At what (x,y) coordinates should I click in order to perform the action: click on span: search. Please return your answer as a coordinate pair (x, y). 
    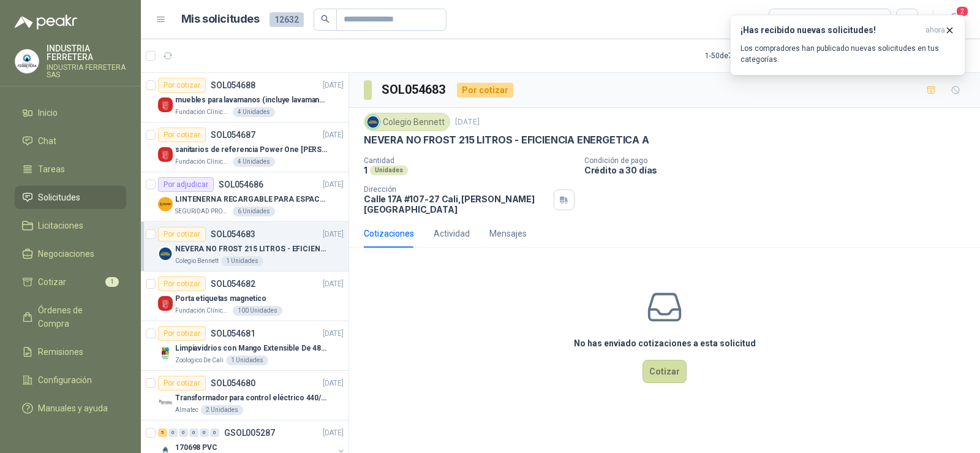
    Looking at the image, I should click on (325, 19).